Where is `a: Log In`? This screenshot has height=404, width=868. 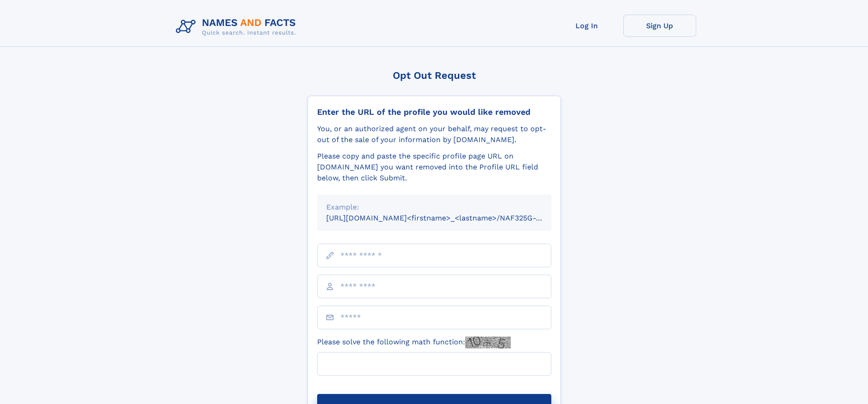 a: Log In is located at coordinates (587, 25).